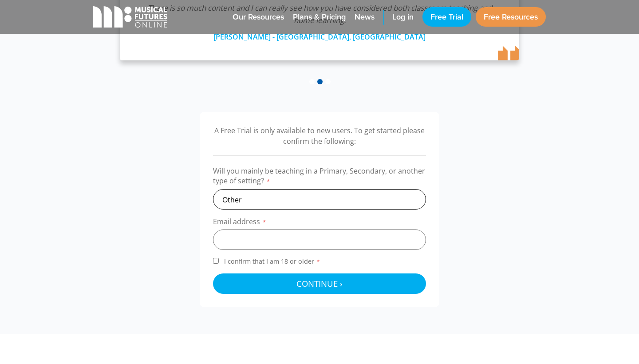 The height and width of the screenshot is (364, 639). Describe the element at coordinates (258, 17) in the screenshot. I see `span: Our Resources` at that location.